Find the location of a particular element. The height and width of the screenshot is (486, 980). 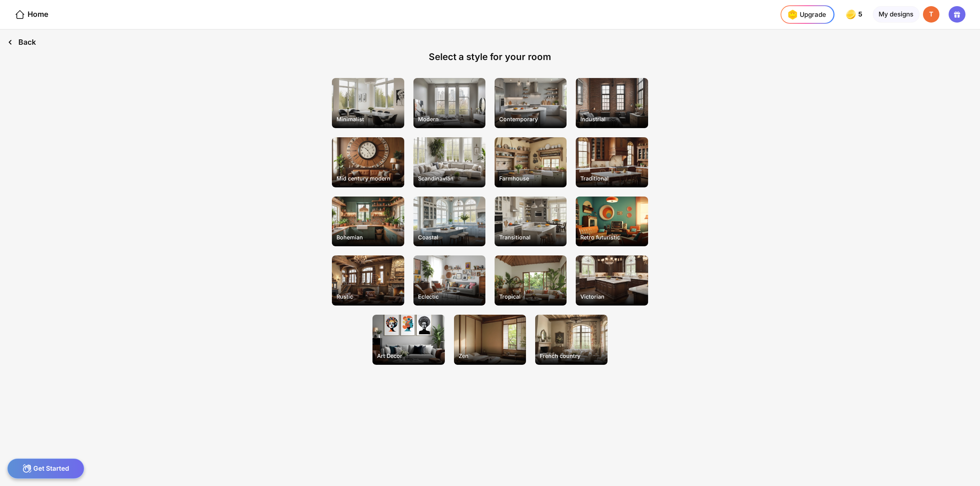

div: Select a style for your room is located at coordinates (490, 56).